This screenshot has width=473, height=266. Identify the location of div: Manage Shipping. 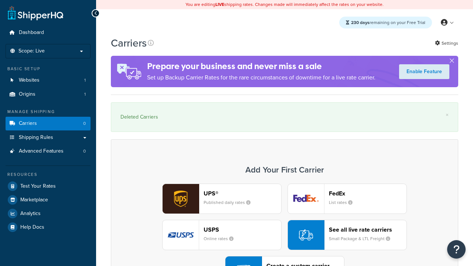
(48, 112).